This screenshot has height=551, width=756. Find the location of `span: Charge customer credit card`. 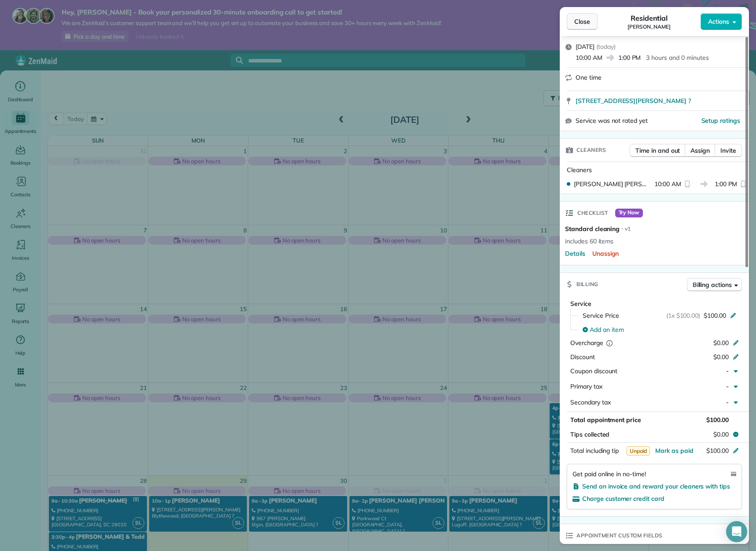

span: Charge customer credit card is located at coordinates (623, 499).